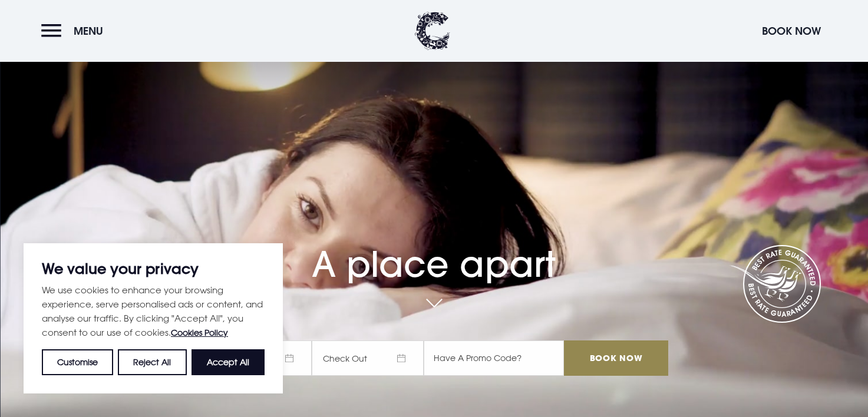 The height and width of the screenshot is (417, 868). What do you see at coordinates (152, 362) in the screenshot?
I see `button: Reject All` at bounding box center [152, 362].